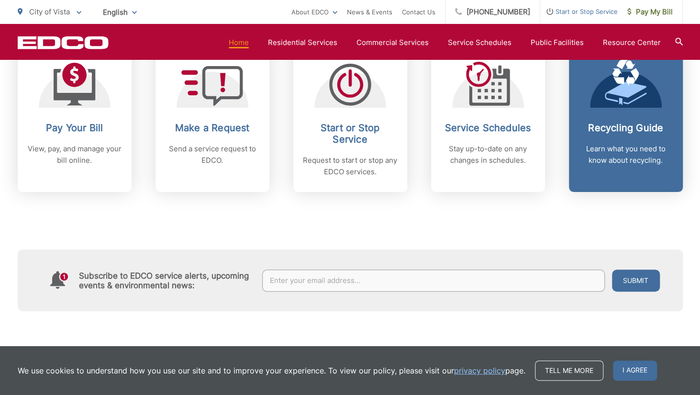 This screenshot has width=700, height=395. What do you see at coordinates (212, 128) in the screenshot?
I see `h2: Make a Request` at bounding box center [212, 128].